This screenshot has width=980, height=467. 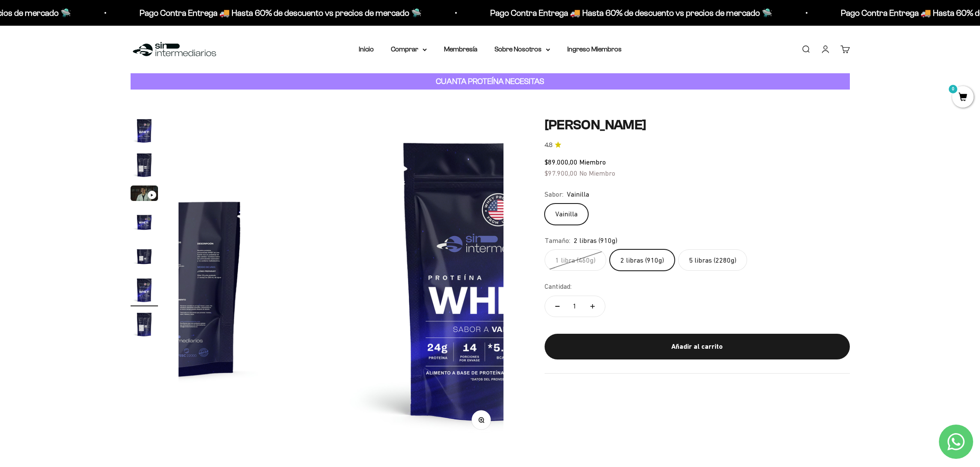 What do you see at coordinates (144, 326) in the screenshot?
I see `button: Ir al artículo 7` at bounding box center [144, 326].